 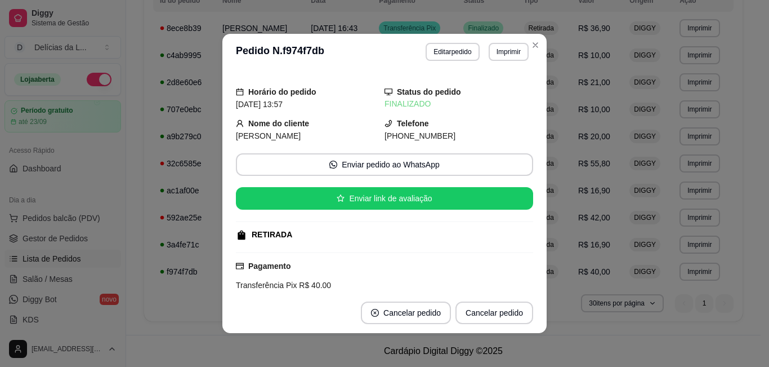 I want to click on strong: Telefone, so click(x=413, y=123).